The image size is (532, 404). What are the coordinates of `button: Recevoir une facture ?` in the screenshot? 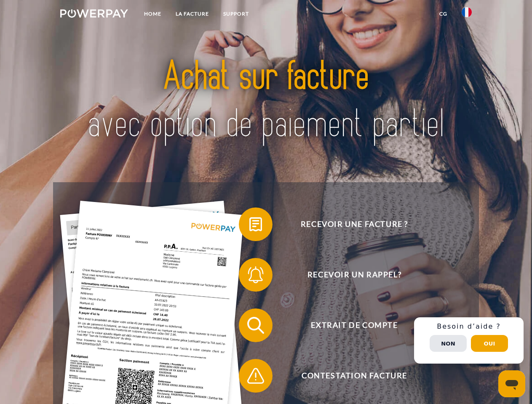 It's located at (348, 224).